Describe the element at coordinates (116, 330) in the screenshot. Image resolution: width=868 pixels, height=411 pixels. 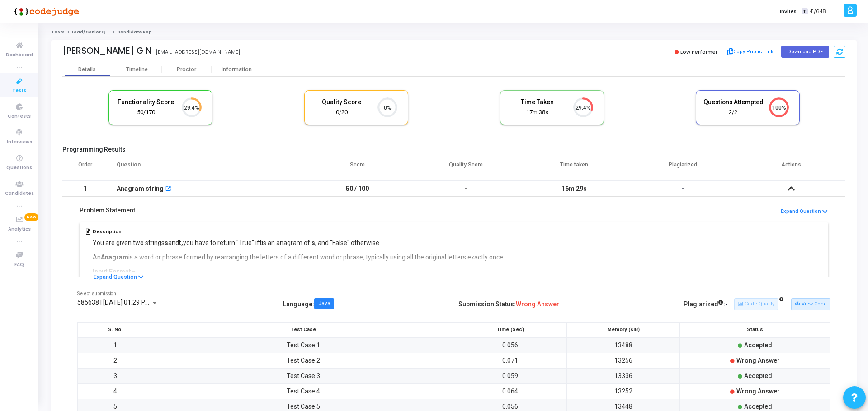
I see `th: S. No.` at that location.